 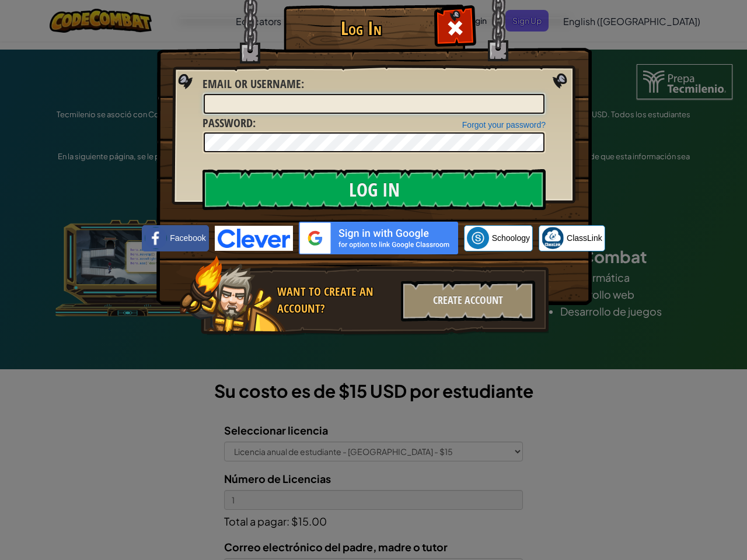 What do you see at coordinates (335, 299) in the screenshot?
I see `div: Want to create an account?` at bounding box center [335, 299].